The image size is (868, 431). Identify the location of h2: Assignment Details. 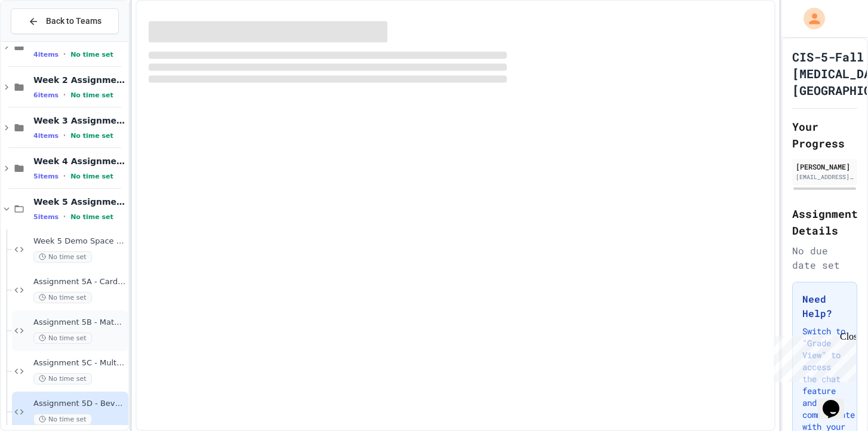
(825, 222).